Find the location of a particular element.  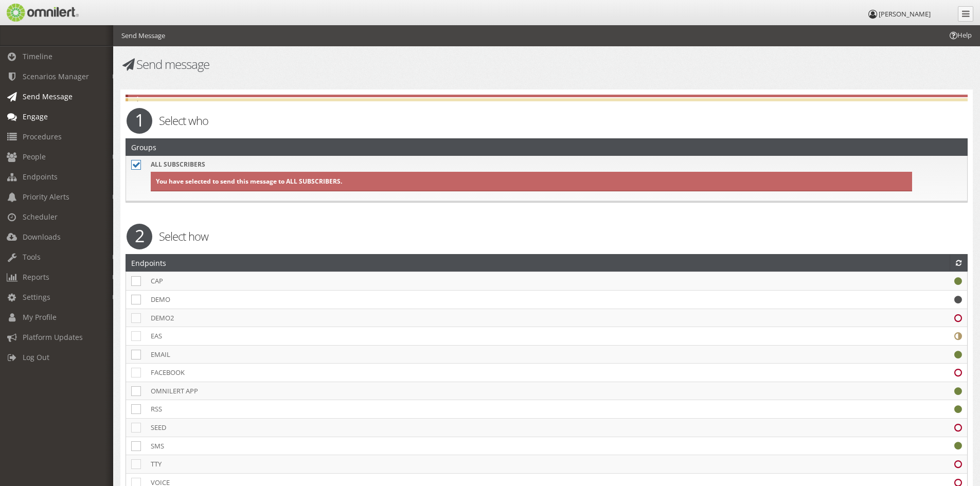

span: Scheduler is located at coordinates (40, 217).